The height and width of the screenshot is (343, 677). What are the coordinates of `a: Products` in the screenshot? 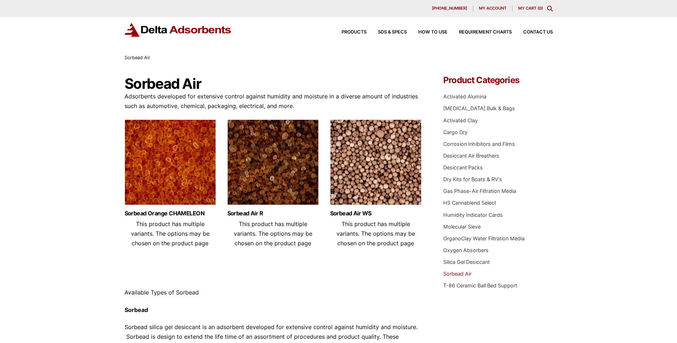 It's located at (348, 32).